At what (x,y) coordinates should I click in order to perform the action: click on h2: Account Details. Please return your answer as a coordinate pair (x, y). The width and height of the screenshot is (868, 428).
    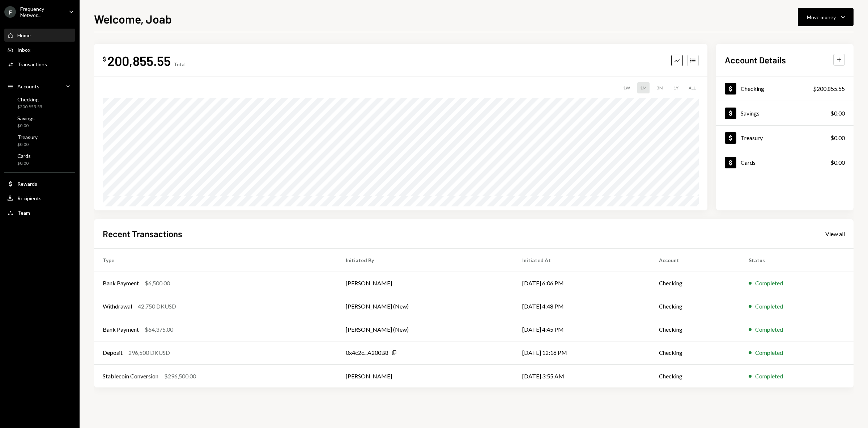
    Looking at the image, I should click on (755, 60).